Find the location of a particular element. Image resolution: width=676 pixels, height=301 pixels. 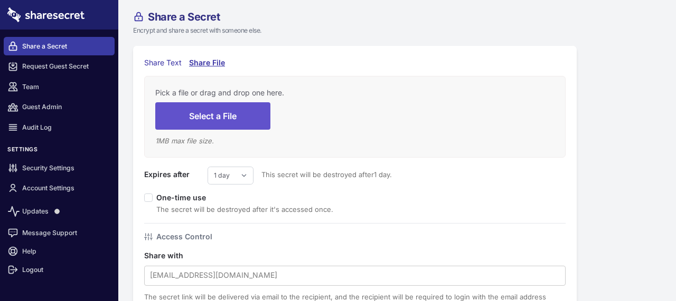

h3: Settings is located at coordinates (59, 152).